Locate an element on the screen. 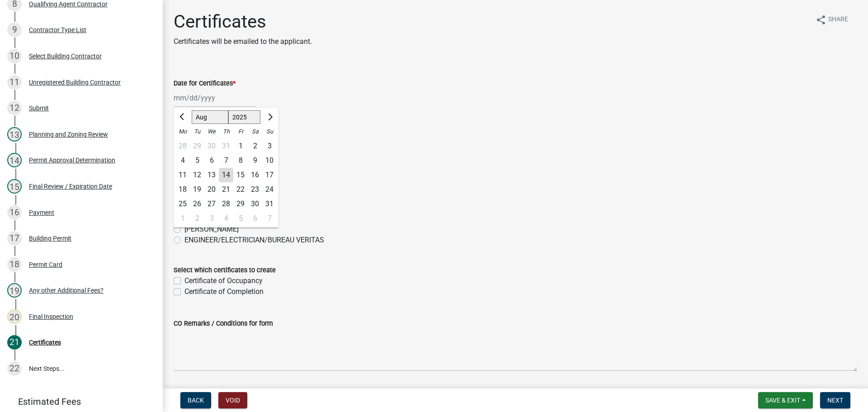 The height and width of the screenshot is (412, 868). div: Tuesday, August 19, 2025 is located at coordinates (197, 189).